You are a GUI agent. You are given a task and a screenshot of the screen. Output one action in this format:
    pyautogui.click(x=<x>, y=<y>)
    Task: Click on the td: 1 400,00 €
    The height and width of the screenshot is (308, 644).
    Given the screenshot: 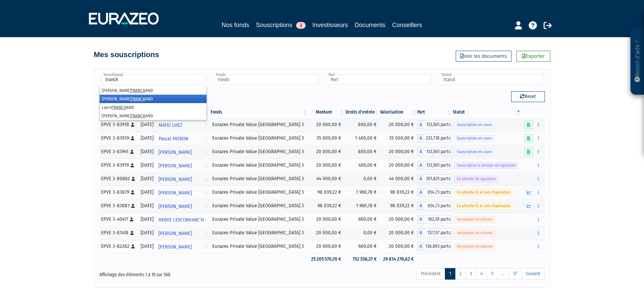 What is the action you would take?
    pyautogui.click(x=362, y=138)
    